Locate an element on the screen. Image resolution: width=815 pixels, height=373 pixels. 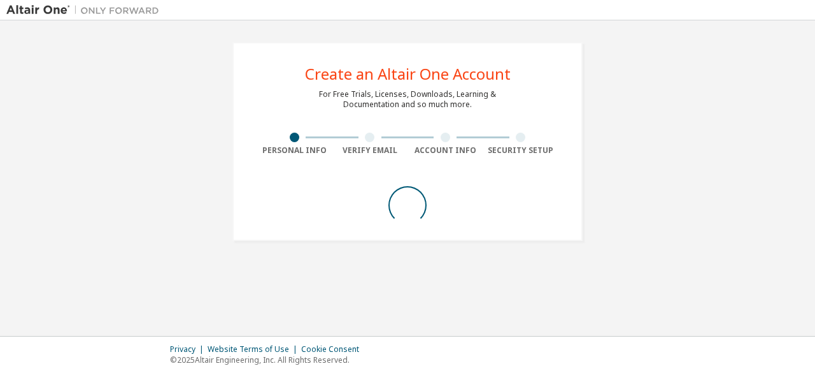
div: Verify Email is located at coordinates (370, 150).